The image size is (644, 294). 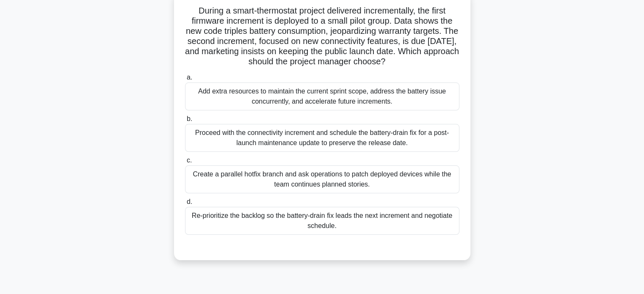 What do you see at coordinates (322, 138) in the screenshot?
I see `div: Proceed with the connectivity increment and schedule the battery-drain fix for a post-launch main...` at bounding box center [322, 138].